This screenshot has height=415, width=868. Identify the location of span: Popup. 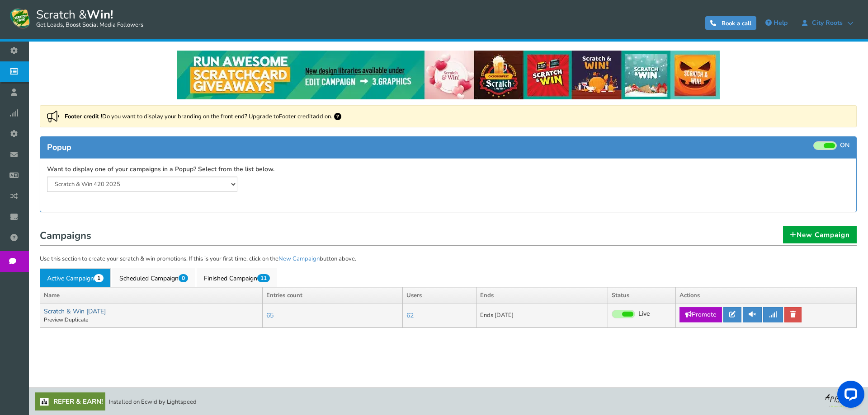
(59, 147).